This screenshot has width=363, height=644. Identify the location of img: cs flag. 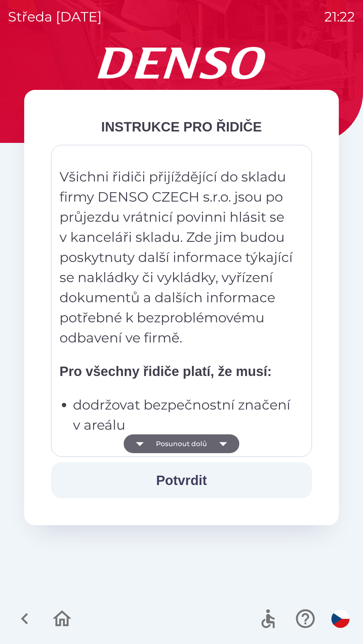
(340, 619).